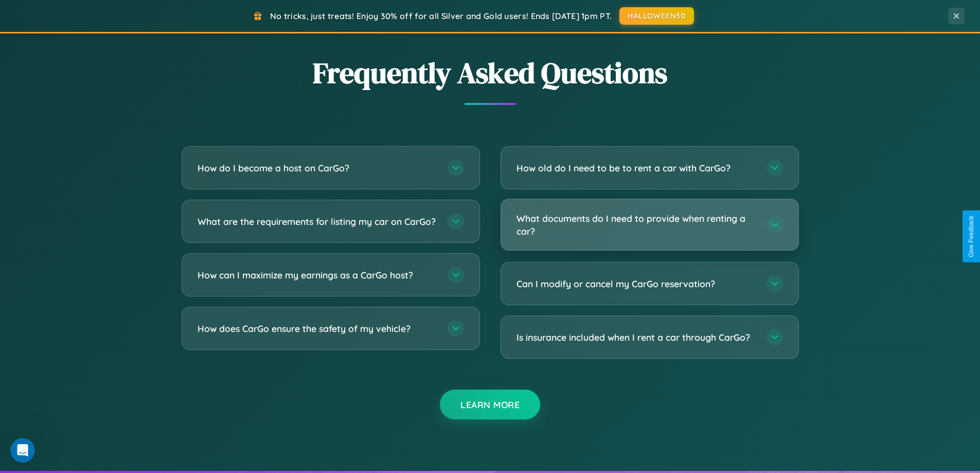  What do you see at coordinates (636, 225) in the screenshot?
I see `h3: What documents do I need to provide when renting a car?` at bounding box center [636, 225].